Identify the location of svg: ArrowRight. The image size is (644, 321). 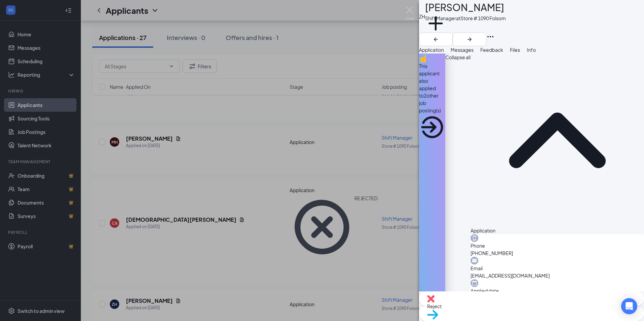
(470, 39).